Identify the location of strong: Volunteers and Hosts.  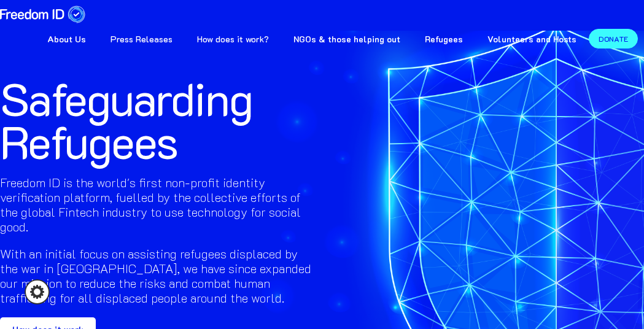
(532, 39).